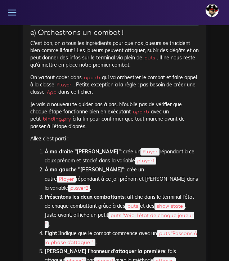 The image size is (229, 261). I want to click on strong: Fight !, so click(52, 234).